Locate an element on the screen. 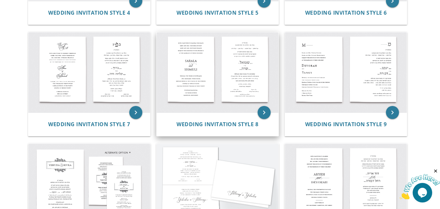 The image size is (440, 209). a: Wedding Invitation Style 6 is located at coordinates (346, 13).